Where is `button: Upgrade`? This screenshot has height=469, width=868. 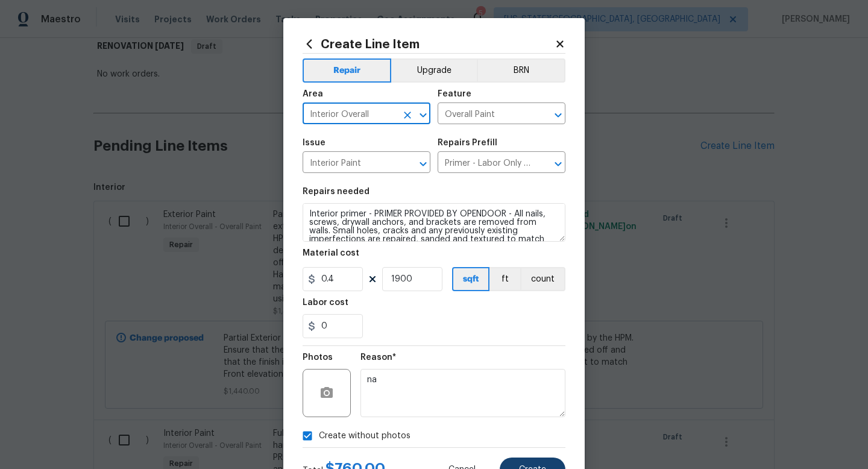
button: Upgrade is located at coordinates (434, 70).